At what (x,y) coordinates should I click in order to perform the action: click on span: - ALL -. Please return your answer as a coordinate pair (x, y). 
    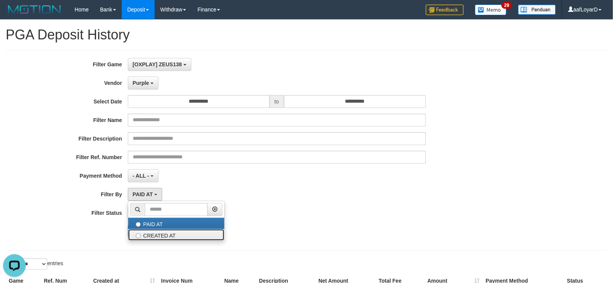
    Looking at the image, I should click on (141, 176).